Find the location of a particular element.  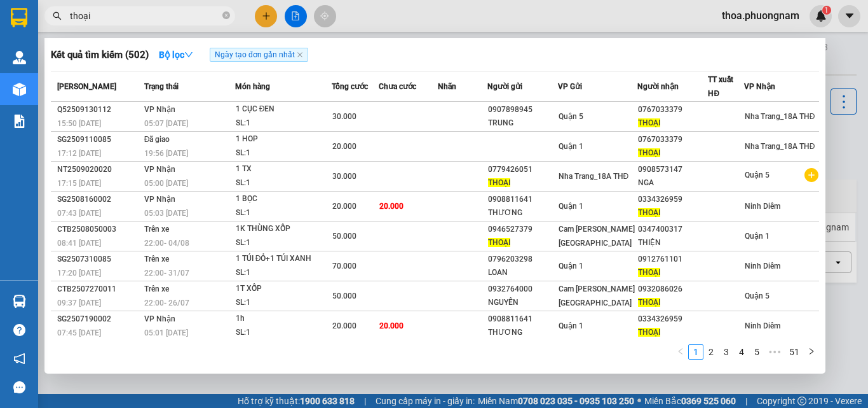

li: Previous Page is located at coordinates (681, 352).